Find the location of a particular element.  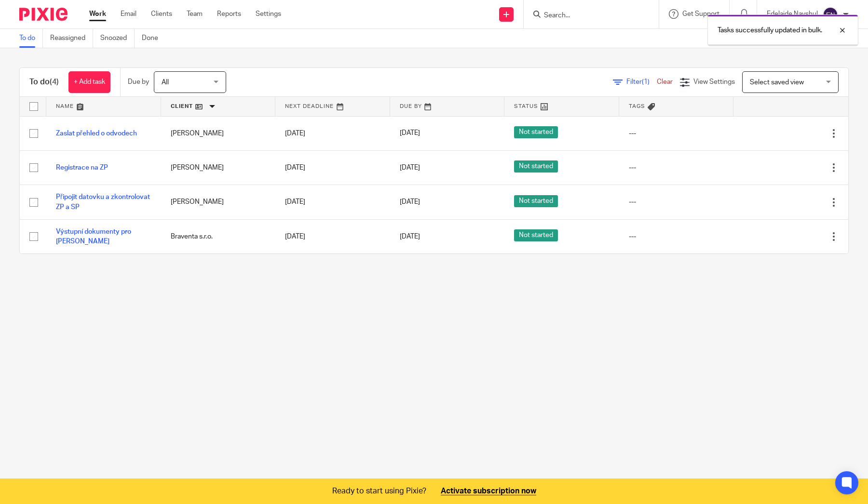

a: Reassigned is located at coordinates (71, 38).